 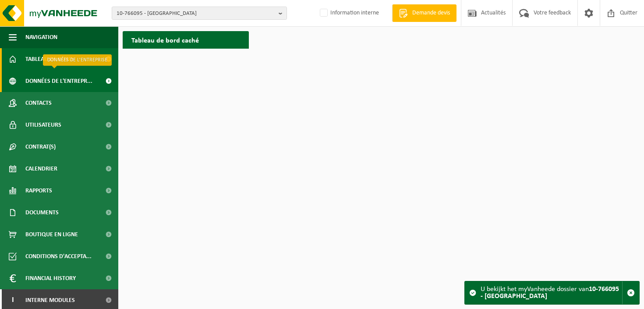 What do you see at coordinates (40, 147) in the screenshot?
I see `span: Contrat(s)` at bounding box center [40, 147].